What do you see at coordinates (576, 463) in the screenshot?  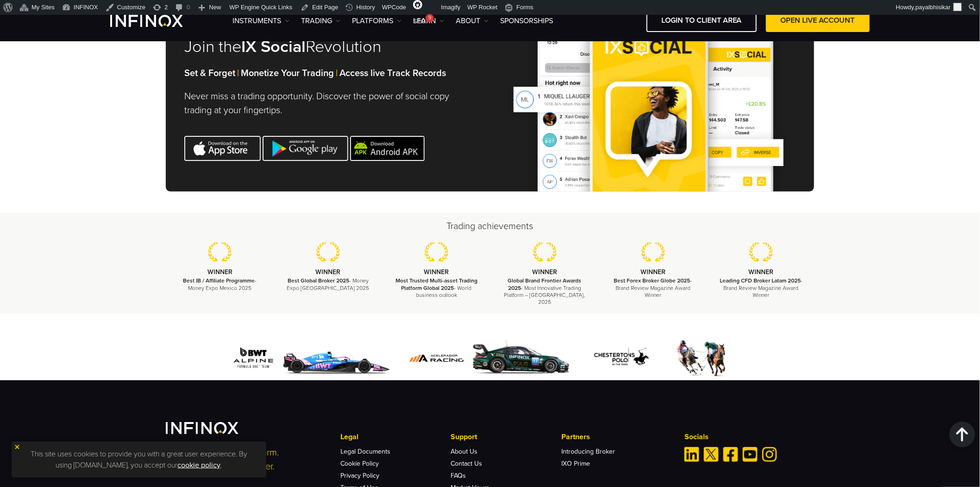 I see `a: IXO Prime` at bounding box center [576, 463].